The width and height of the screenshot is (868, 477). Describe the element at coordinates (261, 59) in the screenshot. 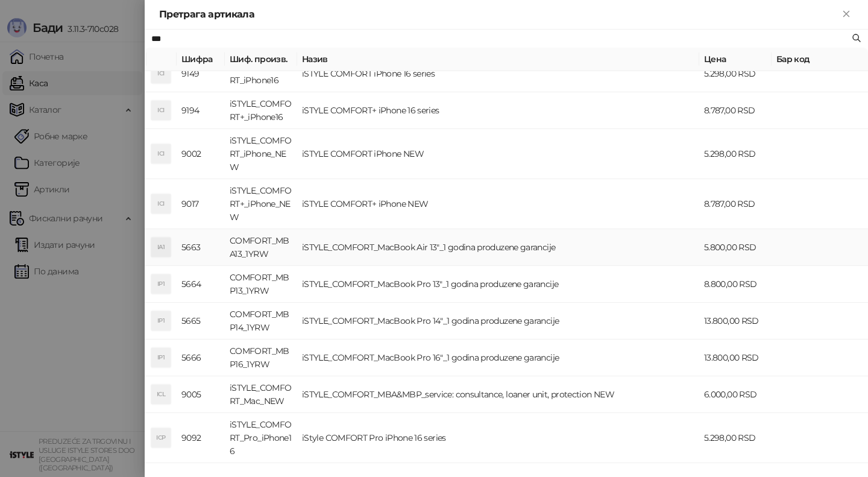

I see `th: Шиф. произв.` at that location.